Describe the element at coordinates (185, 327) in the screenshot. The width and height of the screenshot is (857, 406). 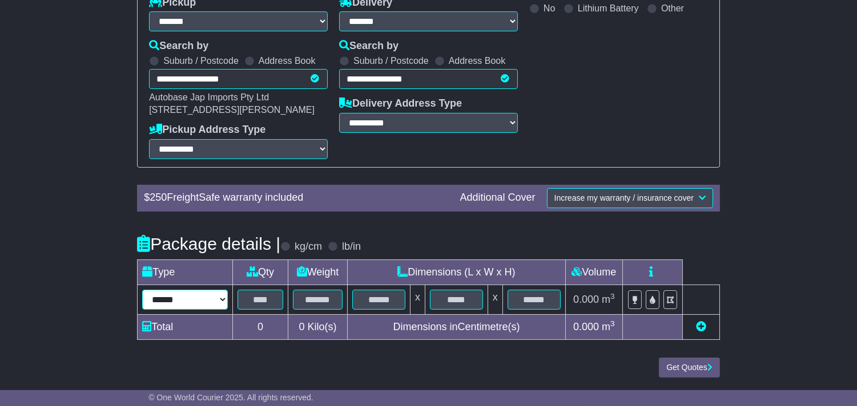
I see `td: Total` at that location.